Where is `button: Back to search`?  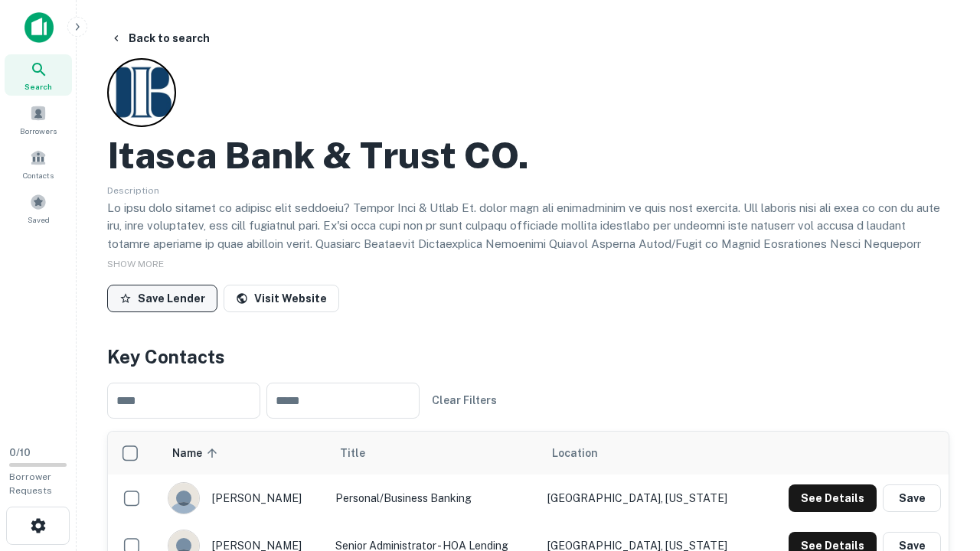 button: Back to search is located at coordinates (160, 38).